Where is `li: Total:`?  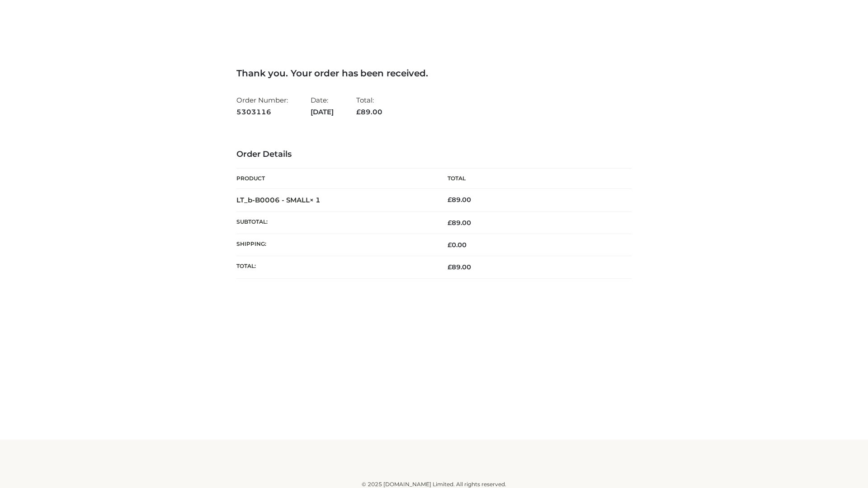 li: Total: is located at coordinates (369, 106).